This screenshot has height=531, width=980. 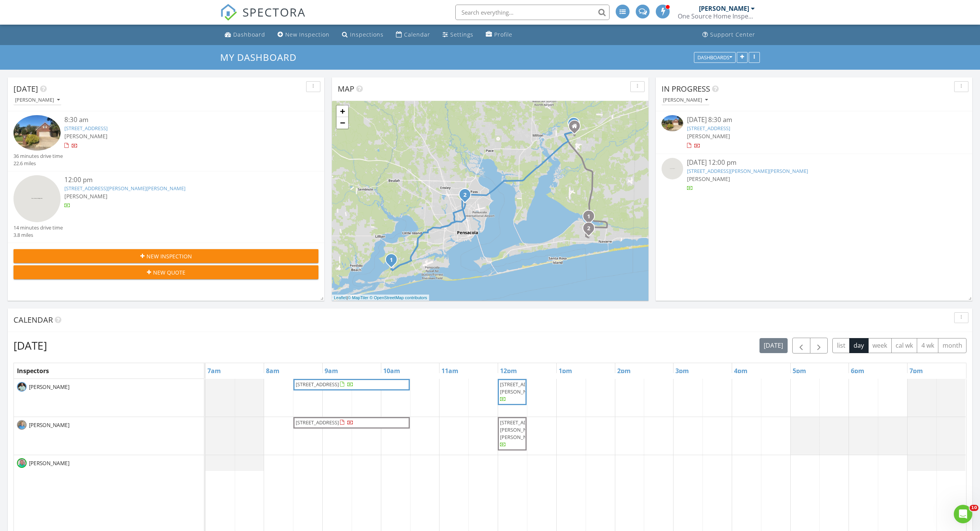 What do you see at coordinates (728, 34) in the screenshot?
I see `a: Support Center` at bounding box center [728, 34].